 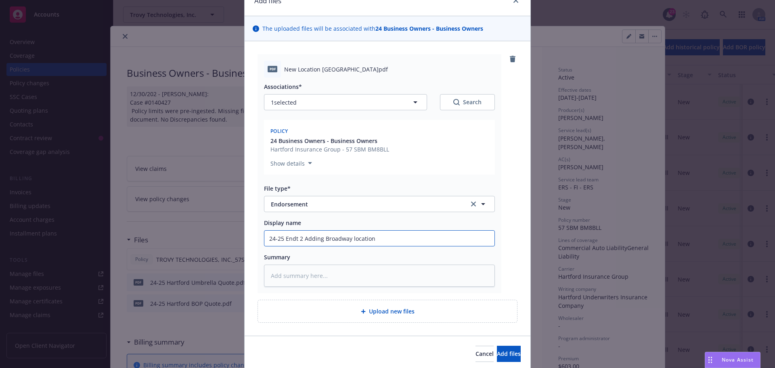 I want to click on span: Nova Assist, so click(x=737, y=359).